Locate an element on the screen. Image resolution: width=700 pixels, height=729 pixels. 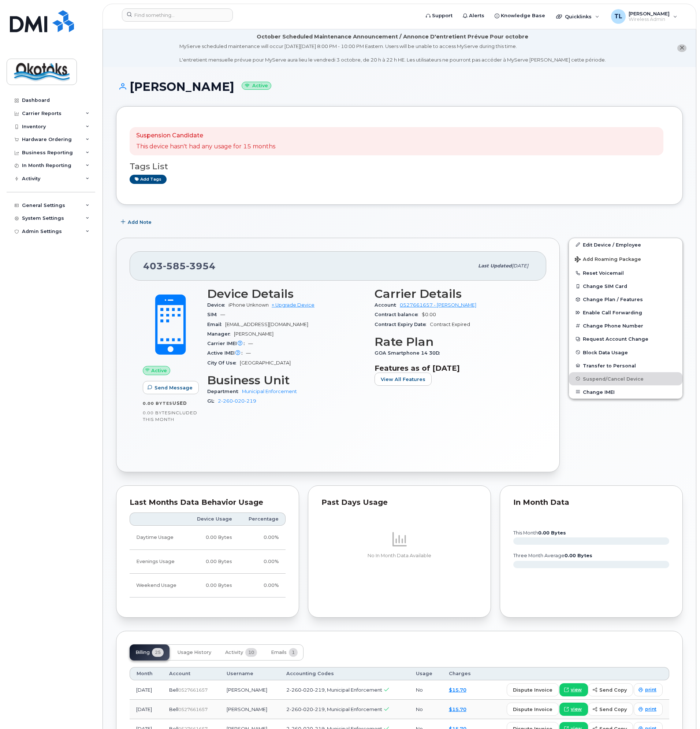
th: Account is located at coordinates (191, 674).